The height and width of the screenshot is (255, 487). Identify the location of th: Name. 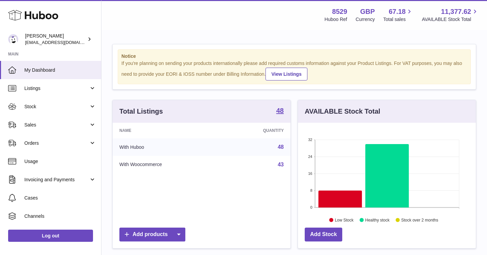
(168, 130).